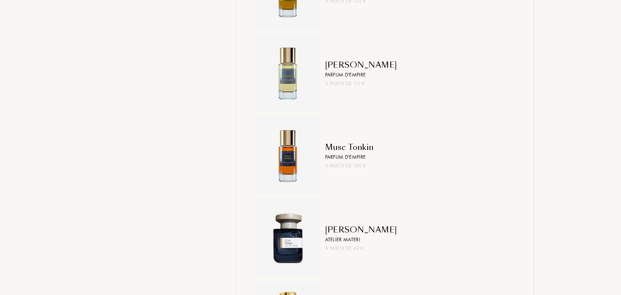 The image size is (621, 295). Describe the element at coordinates (385, 156) in the screenshot. I see `a: Musc TonkinMusc TonkinParfum d'EmpireÀ partir de 180 €` at that location.